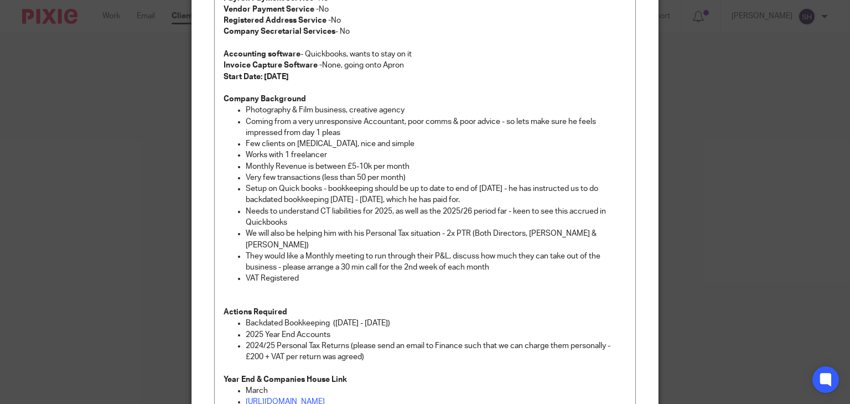  I want to click on strong: Vendor Payment Service -, so click(271, 9).